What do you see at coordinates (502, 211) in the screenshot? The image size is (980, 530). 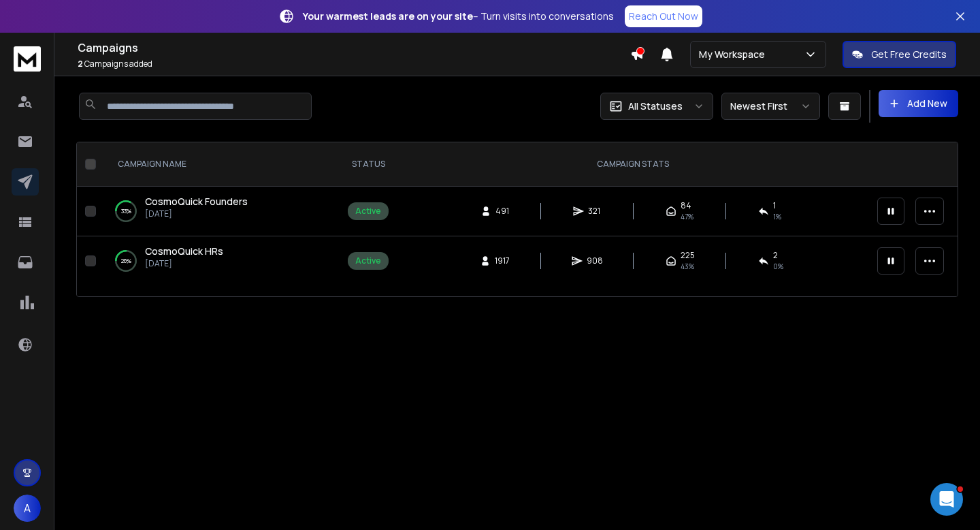 I see `span: 491` at bounding box center [502, 211].